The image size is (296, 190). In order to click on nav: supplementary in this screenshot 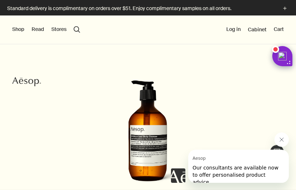, I will do `click(255, 30)`.